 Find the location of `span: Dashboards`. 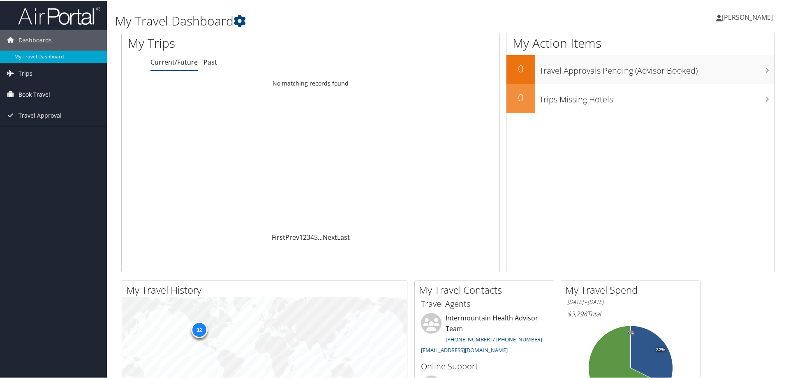

span: Dashboards is located at coordinates (35, 39).